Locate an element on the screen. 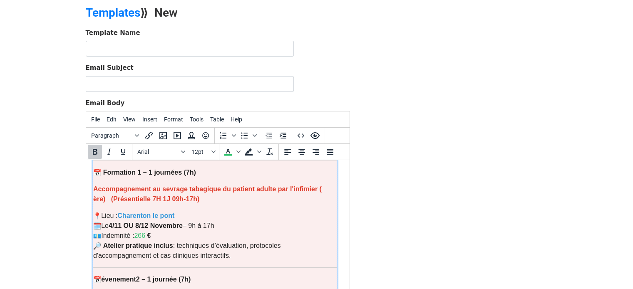 The width and height of the screenshot is (633, 289). div: Text color is located at coordinates (231, 152).